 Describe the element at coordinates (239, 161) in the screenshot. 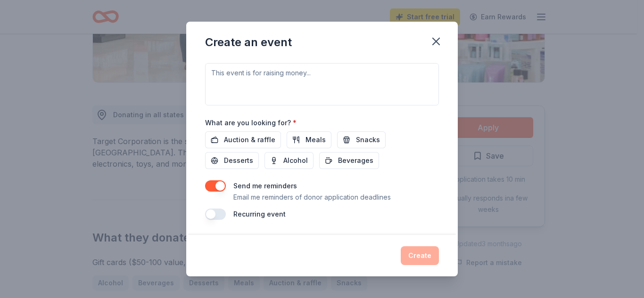

I see `span: Desserts` at that location.